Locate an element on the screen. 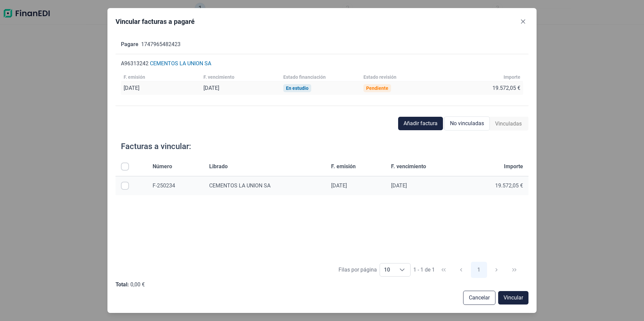 The width and height of the screenshot is (644, 321). button: Cancelar is located at coordinates (479, 297).